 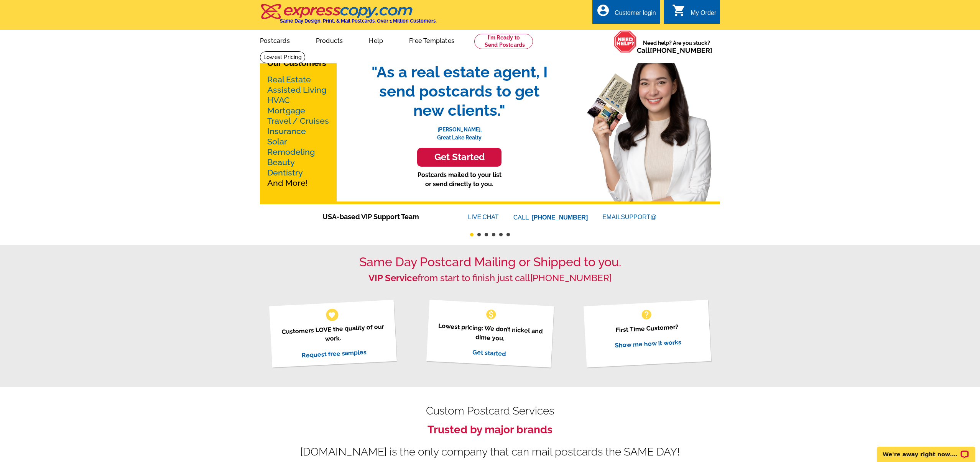 What do you see at coordinates (49, 16) in the screenshot?
I see `p: We're away right now. Please check back later!` at bounding box center [49, 16].